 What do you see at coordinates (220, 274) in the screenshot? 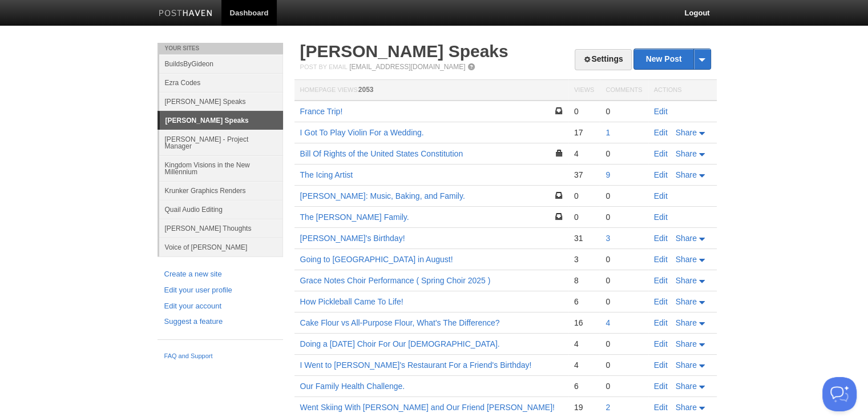
I see `a: Create a new site` at bounding box center [220, 274].